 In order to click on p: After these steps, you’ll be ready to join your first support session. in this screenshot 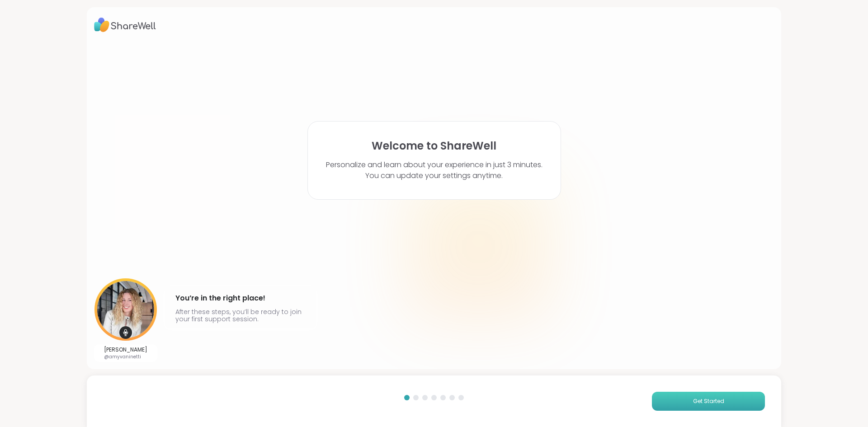, I will do `click(240, 316)`.